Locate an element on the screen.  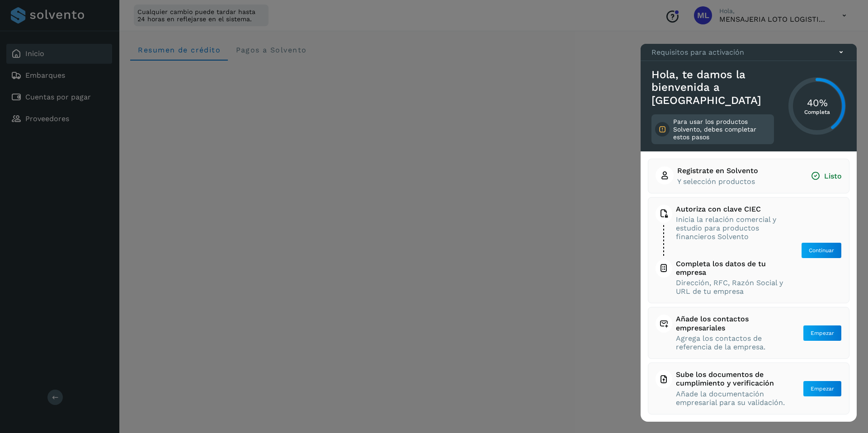
p: Para usar los productos Solvento, debes completar estos pasos is located at coordinates (722, 129).